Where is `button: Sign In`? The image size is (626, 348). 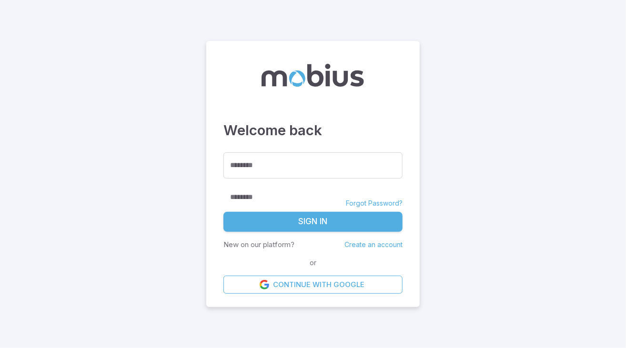
button: Sign In is located at coordinates (313, 222).